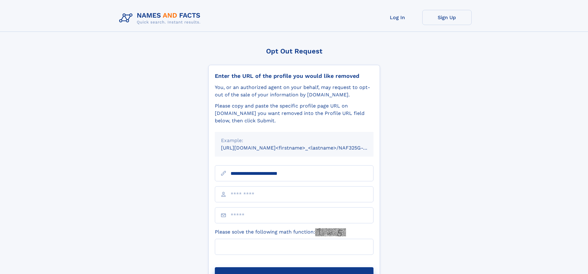 The image size is (588, 274). What do you see at coordinates (294, 76) in the screenshot?
I see `div: Enter the URL of the profile you would like removed` at bounding box center [294, 76].